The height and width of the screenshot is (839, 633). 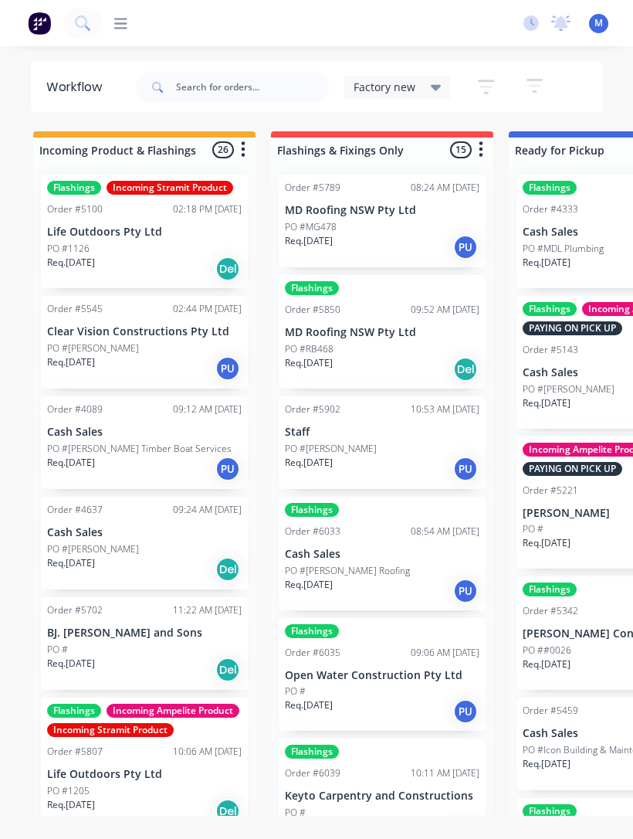 What do you see at coordinates (313, 773) in the screenshot?
I see `div: Order #6039` at bounding box center [313, 773].